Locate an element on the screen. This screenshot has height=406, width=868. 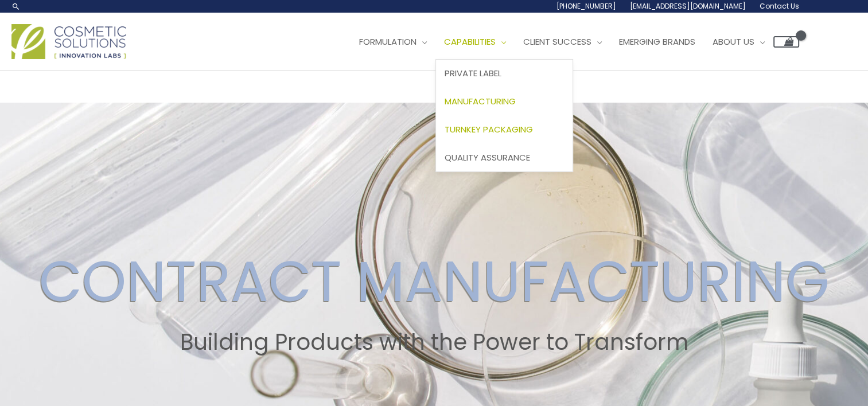
img: Cosmetic Solutions Logo is located at coordinates (69, 41).